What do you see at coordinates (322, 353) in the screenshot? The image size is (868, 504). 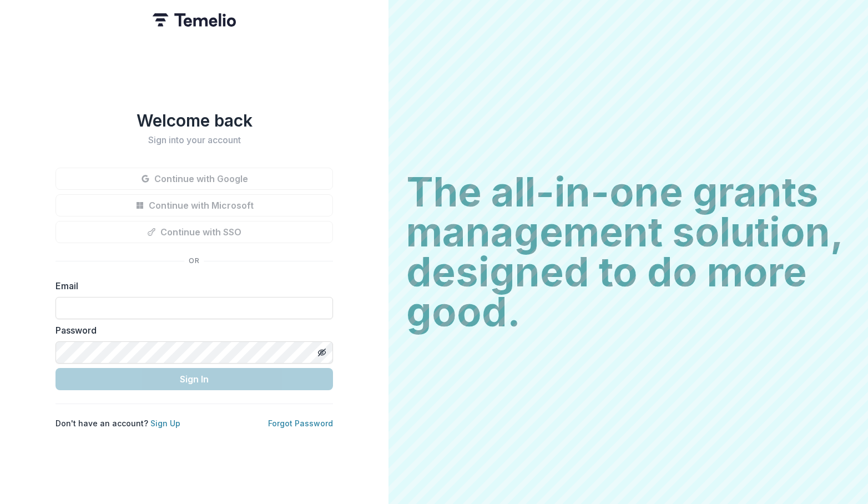 I see `button: Toggle password visibility` at bounding box center [322, 353].